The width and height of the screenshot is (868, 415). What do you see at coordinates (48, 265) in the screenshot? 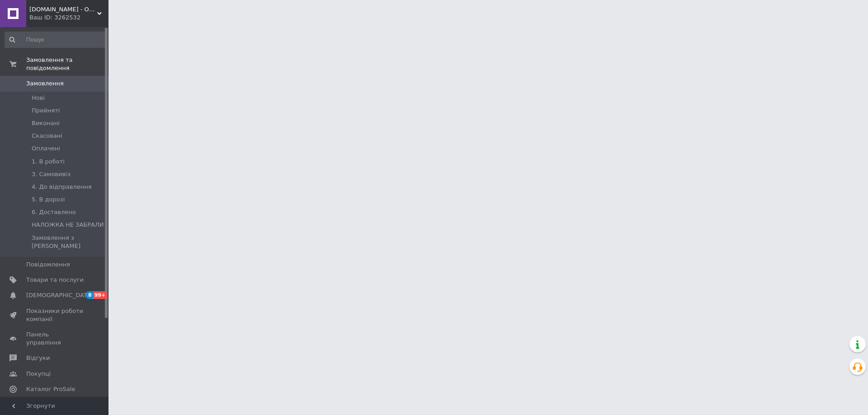
I see `span: Повідомлення` at bounding box center [48, 265].